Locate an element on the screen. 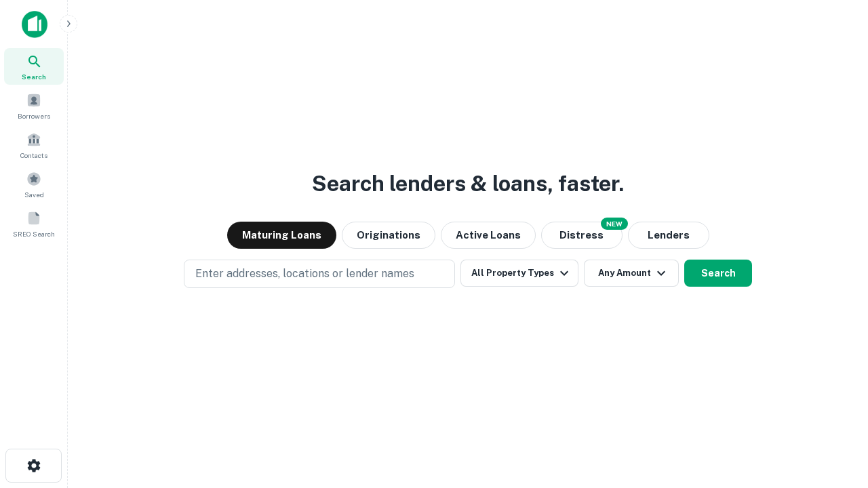 The image size is (868, 488). button: Search distressed loans with lien and other non-mortgage details. is located at coordinates (582, 235).